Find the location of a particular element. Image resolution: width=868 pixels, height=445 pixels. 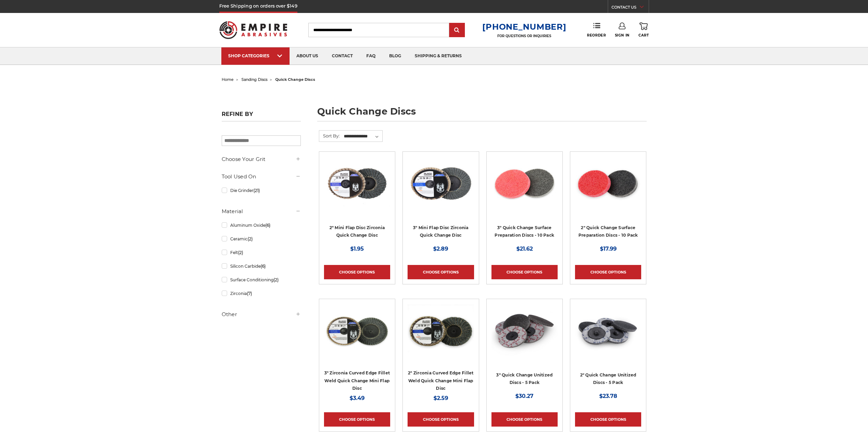

a: Zirconia(7) is located at coordinates (261, 294).